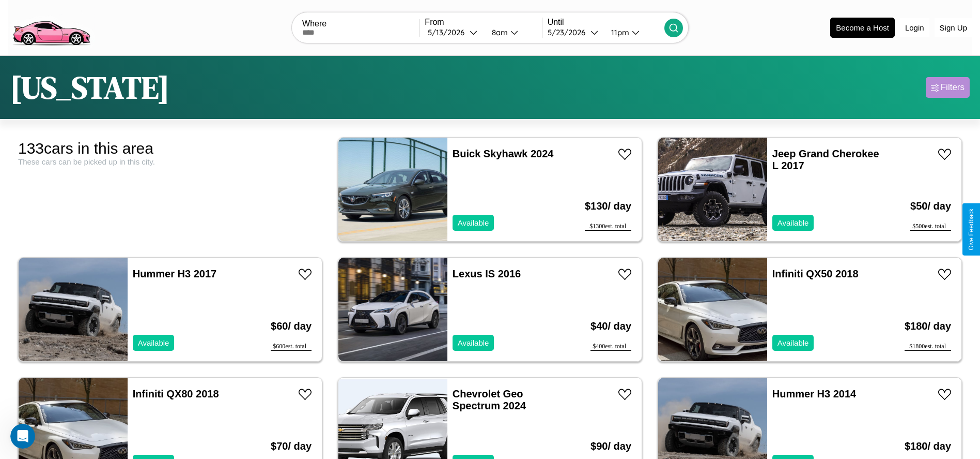 This screenshot has width=980, height=459. What do you see at coordinates (606, 22) in the screenshot?
I see `label: Until` at bounding box center [606, 22].